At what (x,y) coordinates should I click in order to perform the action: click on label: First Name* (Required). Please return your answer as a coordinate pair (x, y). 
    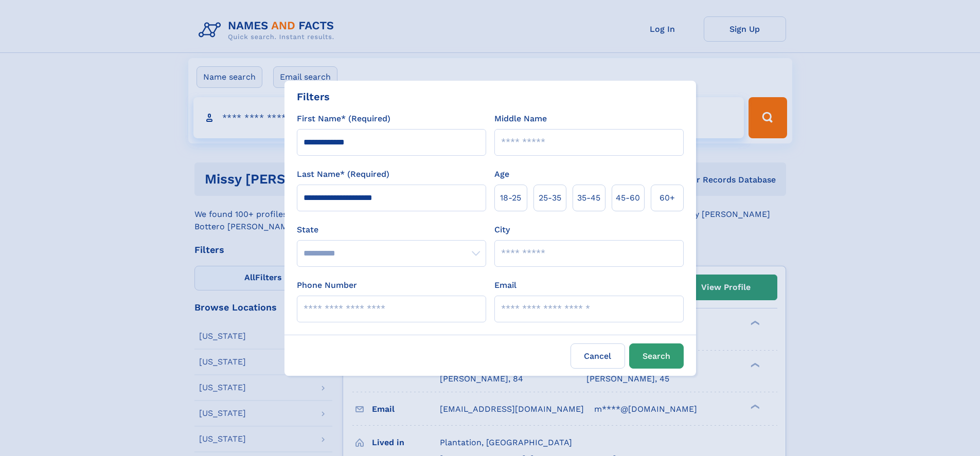
    Looking at the image, I should click on (343, 119).